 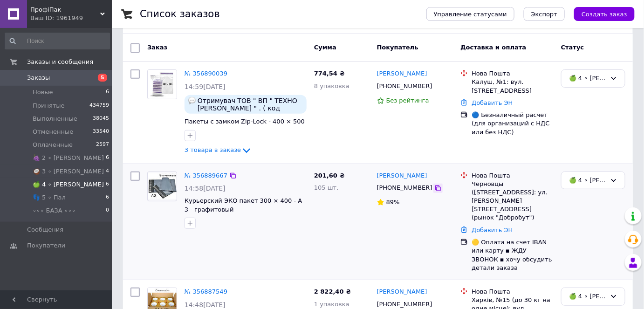 I want to click on h1: Список заказов, so click(x=180, y=14).